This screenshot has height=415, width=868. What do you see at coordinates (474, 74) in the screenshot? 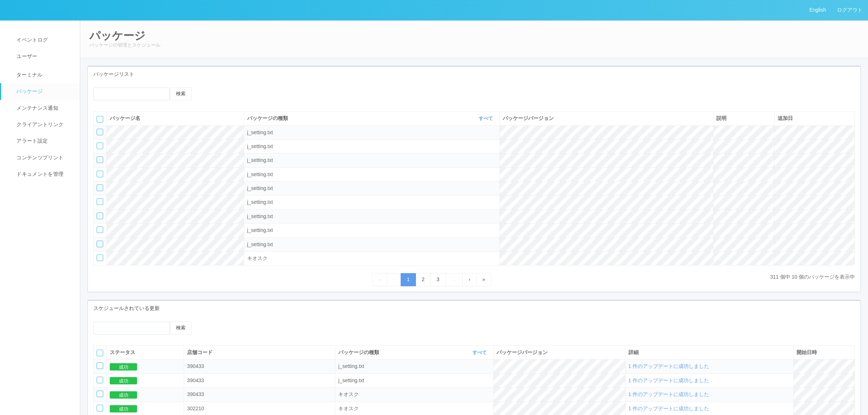
I see `div: パッケージリスト` at bounding box center [474, 74].